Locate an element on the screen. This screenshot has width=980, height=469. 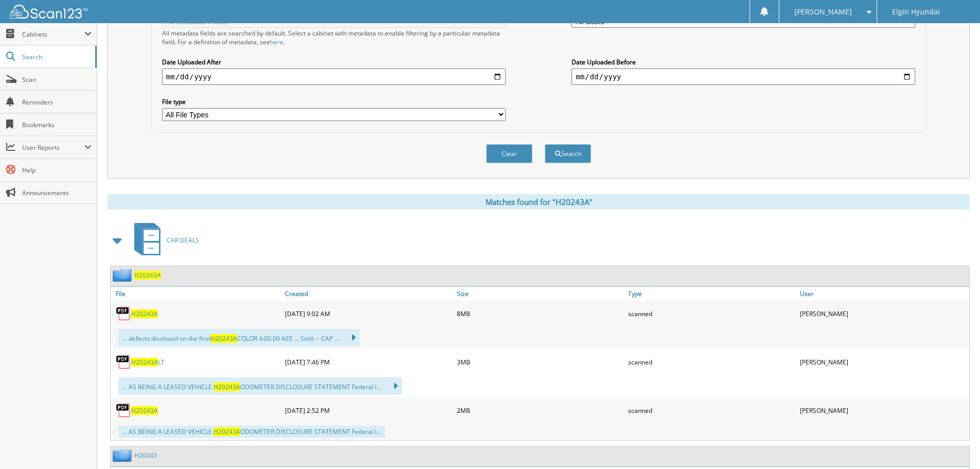
span: Scan is located at coordinates (57, 79).